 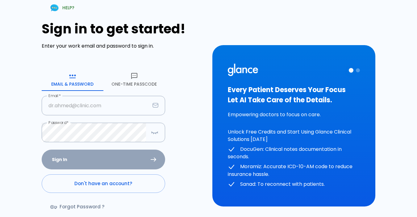 I want to click on p: Enter your work email and password to sign in., so click(x=123, y=46).